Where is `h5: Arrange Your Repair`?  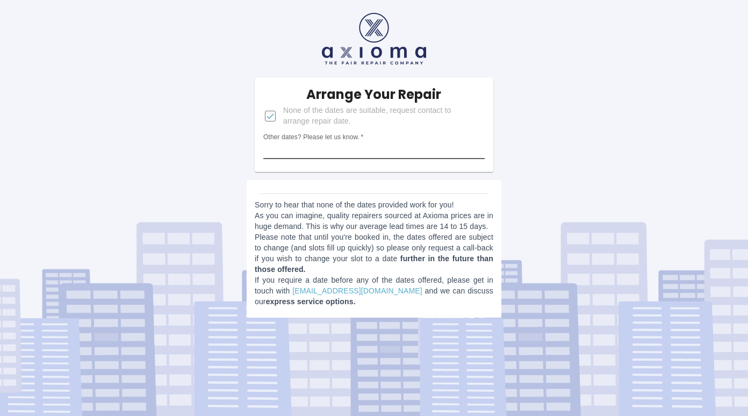 h5: Arrange Your Repair is located at coordinates (373, 95).